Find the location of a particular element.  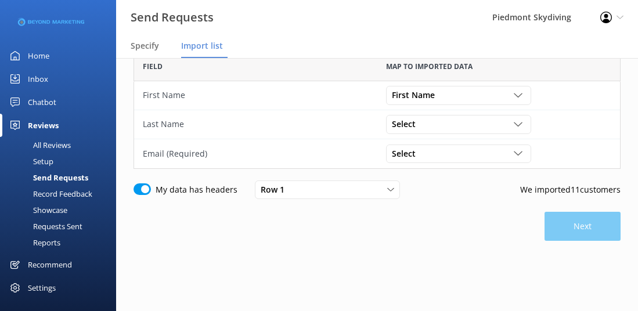

a: Showcase is located at coordinates (62, 210).